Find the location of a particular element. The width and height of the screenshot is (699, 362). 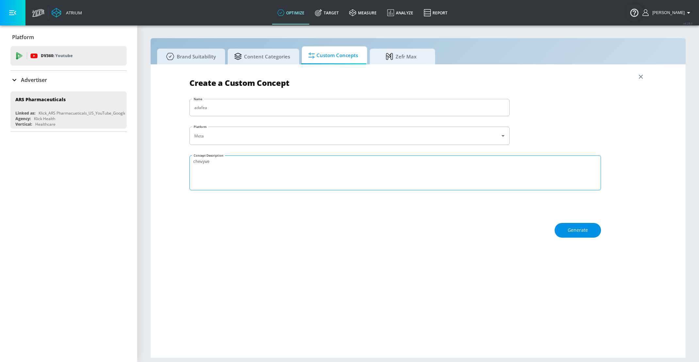

a: Atrium is located at coordinates (67, 13).